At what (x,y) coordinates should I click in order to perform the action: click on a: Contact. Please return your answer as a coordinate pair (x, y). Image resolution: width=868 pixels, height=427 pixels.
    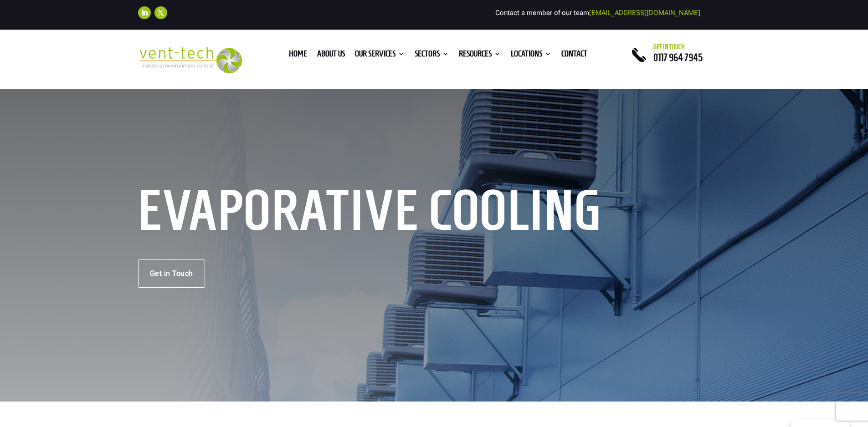
    Looking at the image, I should click on (574, 56).